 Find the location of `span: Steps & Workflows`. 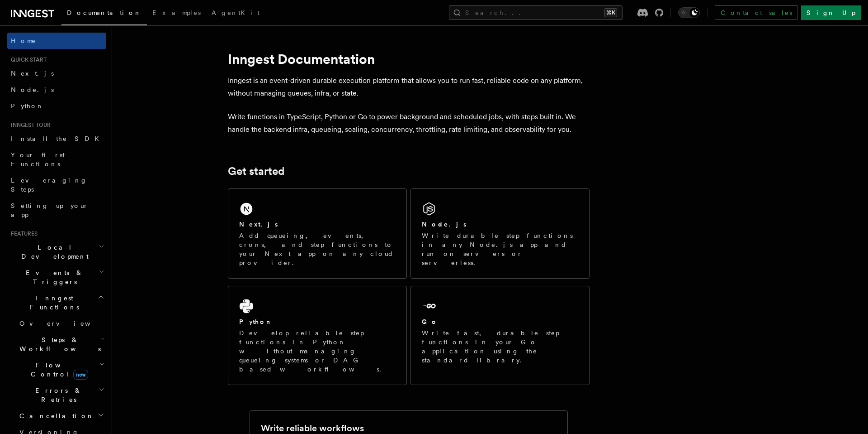

span: Steps & Workflows is located at coordinates (58, 344).